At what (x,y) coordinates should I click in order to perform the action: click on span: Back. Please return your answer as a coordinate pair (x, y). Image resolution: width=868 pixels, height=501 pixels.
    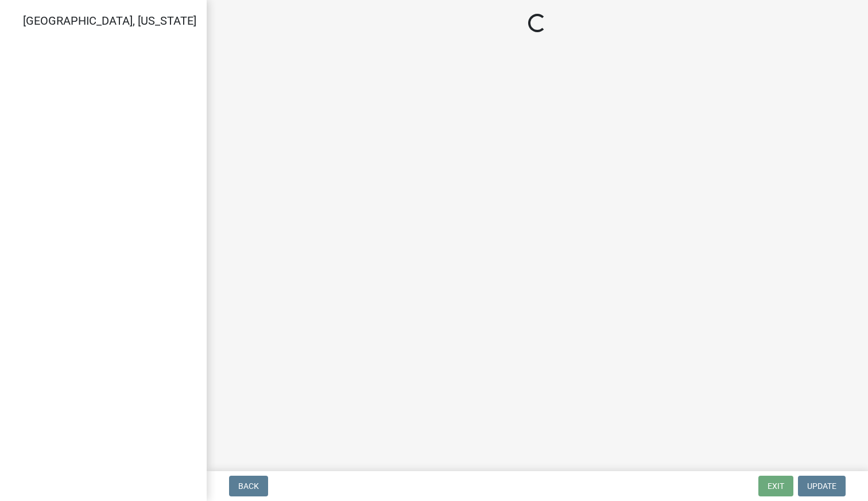
    Looking at the image, I should click on (249, 485).